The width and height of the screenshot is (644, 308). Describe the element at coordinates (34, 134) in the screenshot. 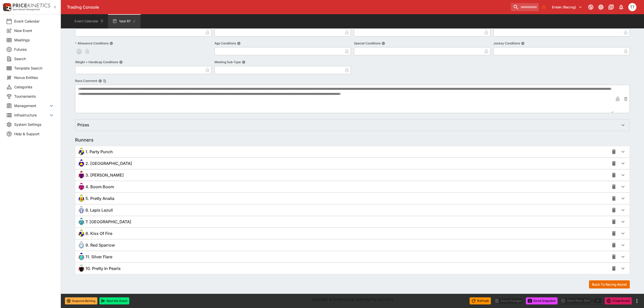

I see `span: Help & Support` at that location.